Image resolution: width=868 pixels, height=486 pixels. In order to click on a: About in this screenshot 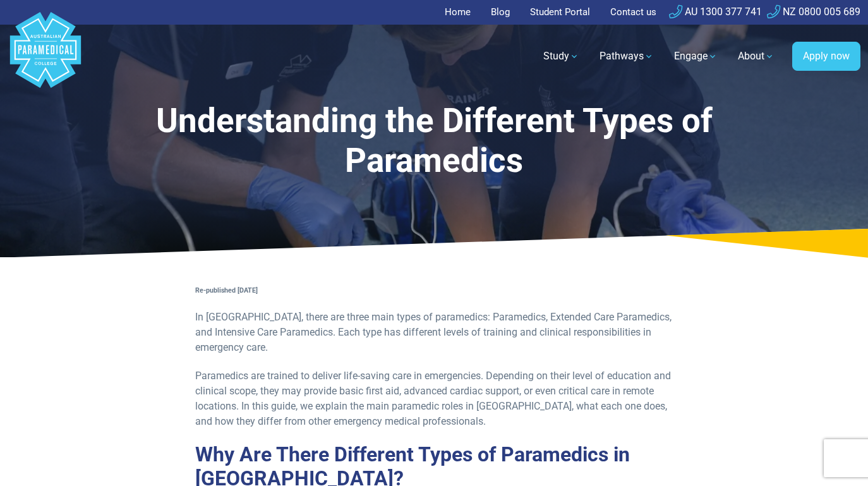, I will do `click(756, 56)`.